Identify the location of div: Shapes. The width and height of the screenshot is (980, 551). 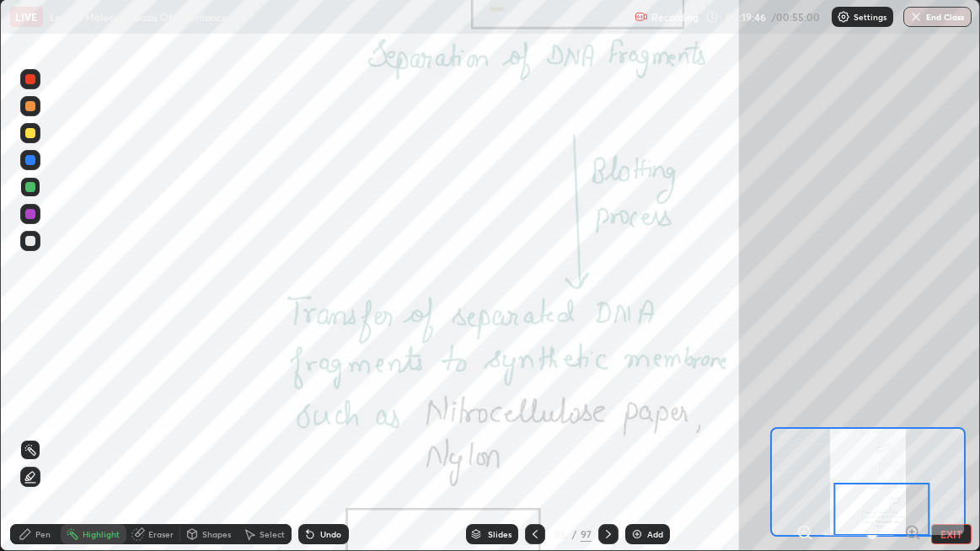
(216, 534).